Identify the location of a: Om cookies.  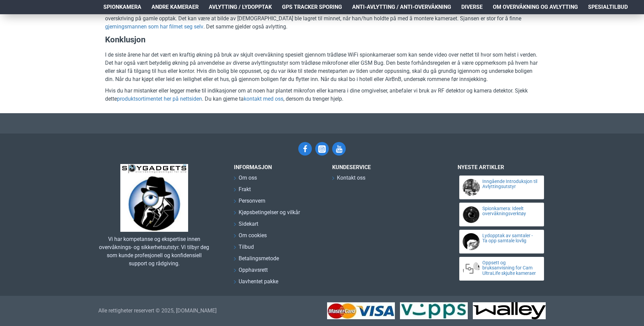
(250, 237).